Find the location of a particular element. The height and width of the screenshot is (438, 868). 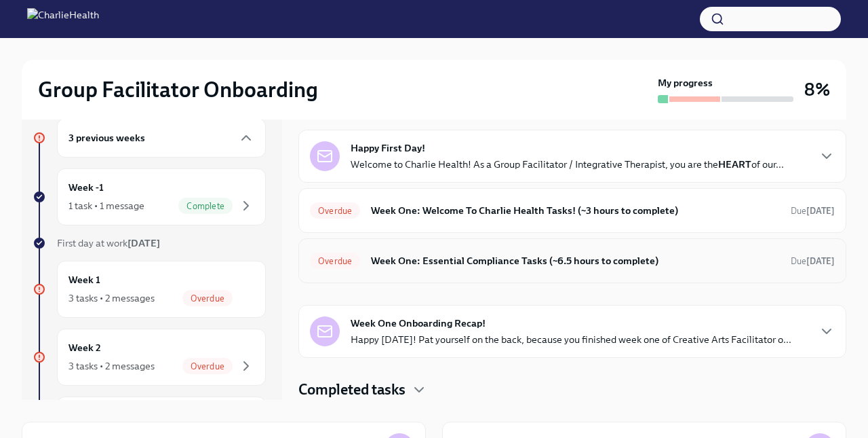

h4: Completed tasks is located at coordinates (352, 390).